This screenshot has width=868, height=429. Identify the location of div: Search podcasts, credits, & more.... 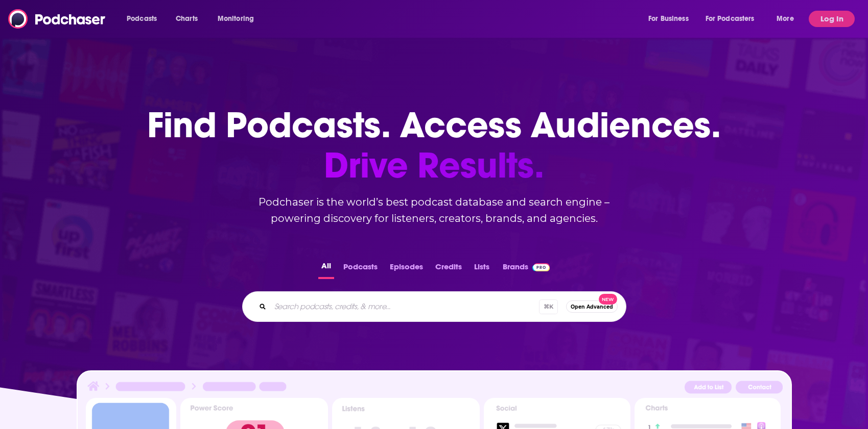
(434, 307).